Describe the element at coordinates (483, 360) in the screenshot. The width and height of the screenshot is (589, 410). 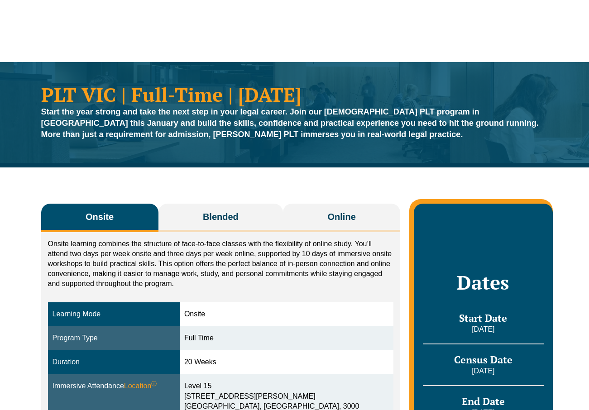
I see `span: Census Date` at that location.